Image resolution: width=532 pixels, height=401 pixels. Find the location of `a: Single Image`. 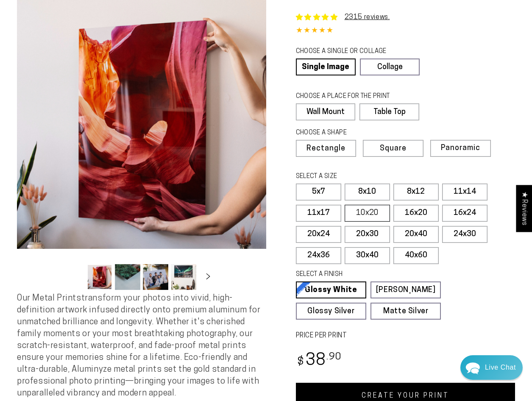

a: Single Image is located at coordinates (325, 67).